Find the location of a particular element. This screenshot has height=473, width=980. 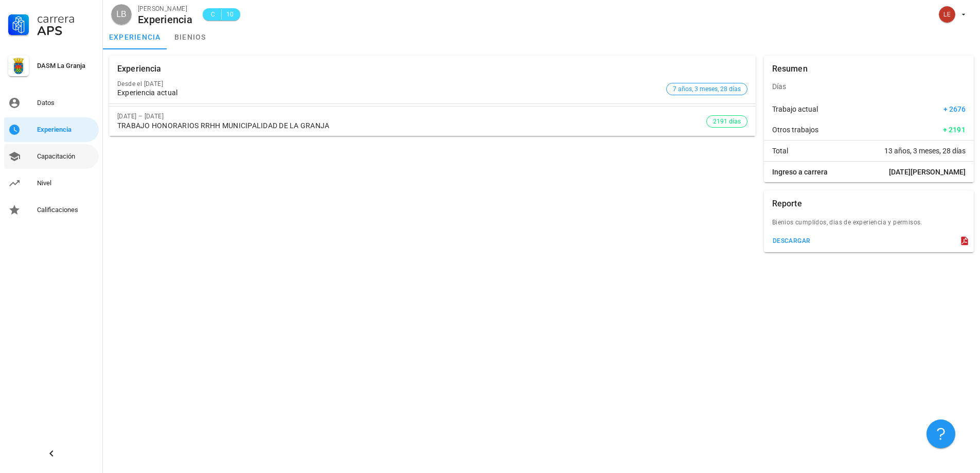

div: Bienios cumplidos, dias de experiencia y permisos. is located at coordinates (869, 226).